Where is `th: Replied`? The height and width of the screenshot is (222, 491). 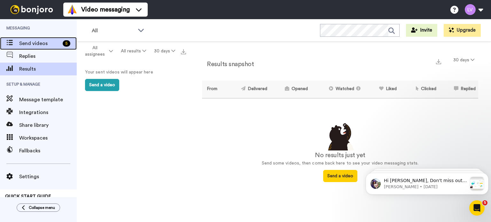 th: Replied is located at coordinates (458, 89).